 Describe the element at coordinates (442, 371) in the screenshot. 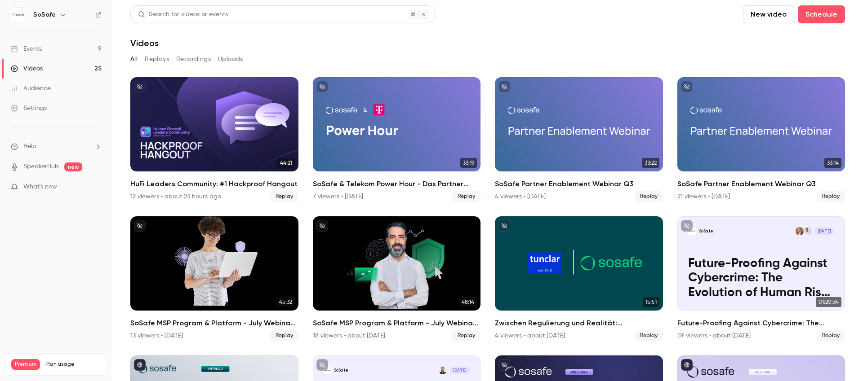

I see `img: Dr. Christian Reinhardt` at that location.